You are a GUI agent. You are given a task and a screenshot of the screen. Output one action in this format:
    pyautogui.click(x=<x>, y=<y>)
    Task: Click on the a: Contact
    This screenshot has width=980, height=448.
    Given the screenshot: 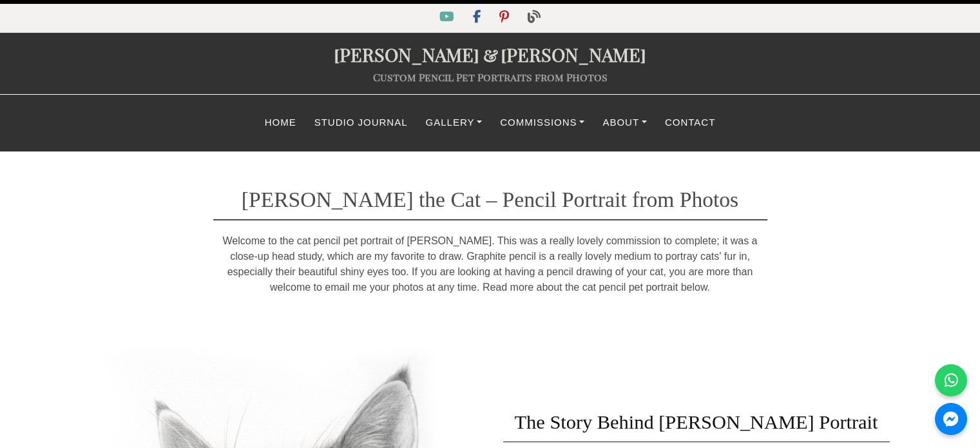 What is the action you would take?
    pyautogui.click(x=690, y=122)
    